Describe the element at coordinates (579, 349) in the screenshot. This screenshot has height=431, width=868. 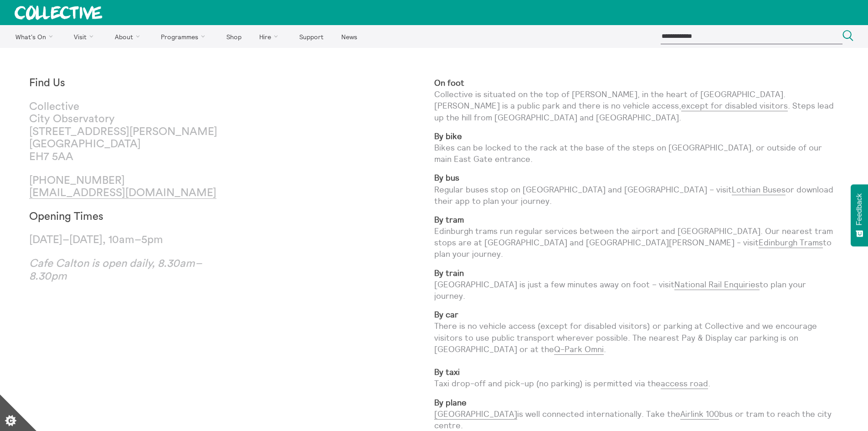
I see `a: Q-Park Omni` at that location.